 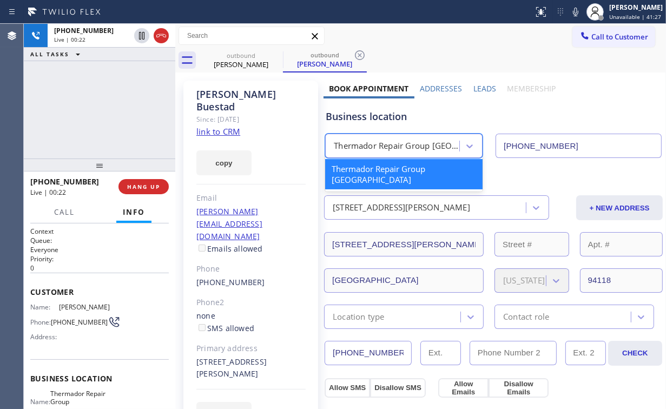 What do you see at coordinates (142, 36) in the screenshot?
I see `button: Hold Customer` at bounding box center [142, 36].